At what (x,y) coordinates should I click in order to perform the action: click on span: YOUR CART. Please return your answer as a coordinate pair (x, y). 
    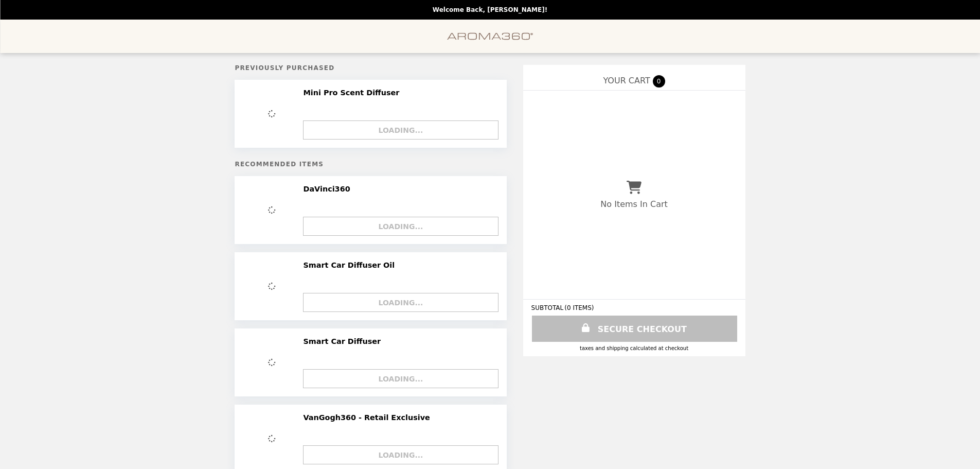
    Looking at the image, I should click on (626, 80).